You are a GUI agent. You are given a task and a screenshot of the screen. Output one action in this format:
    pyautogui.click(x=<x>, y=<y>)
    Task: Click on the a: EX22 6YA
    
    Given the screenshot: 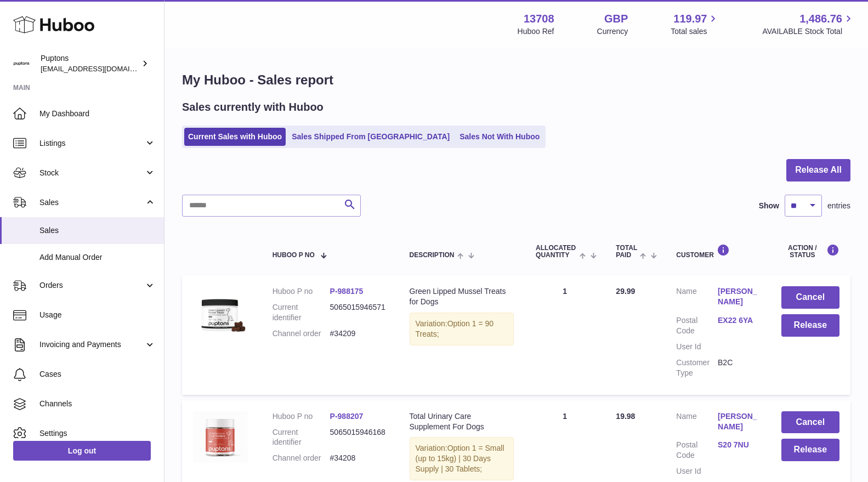 What is the action you would take?
    pyautogui.click(x=738, y=321)
    